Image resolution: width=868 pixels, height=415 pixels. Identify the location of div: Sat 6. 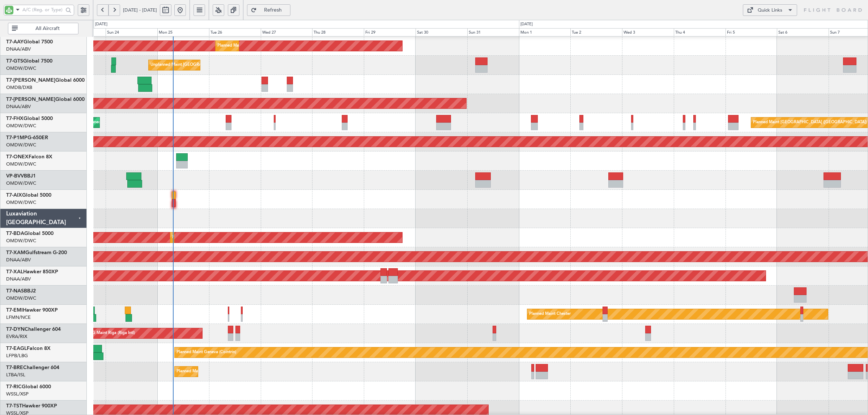
(803, 32).